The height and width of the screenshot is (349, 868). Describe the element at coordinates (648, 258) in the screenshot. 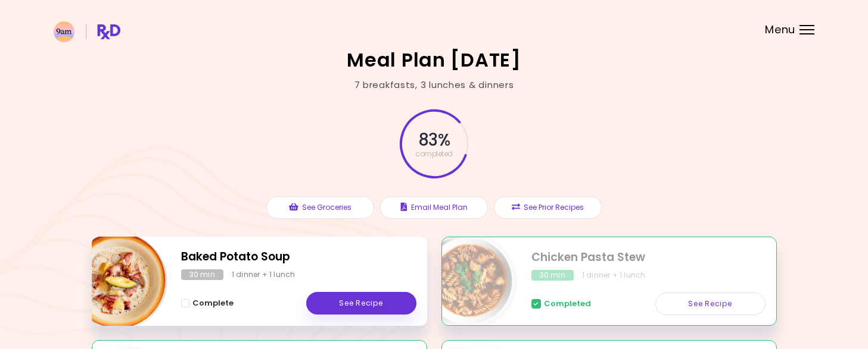

I see `h2: Chicken Pasta Stew` at that location.